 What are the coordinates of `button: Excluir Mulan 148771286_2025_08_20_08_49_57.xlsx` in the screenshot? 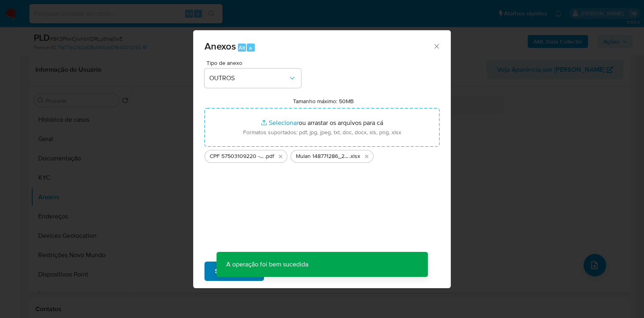 It's located at (366, 156).